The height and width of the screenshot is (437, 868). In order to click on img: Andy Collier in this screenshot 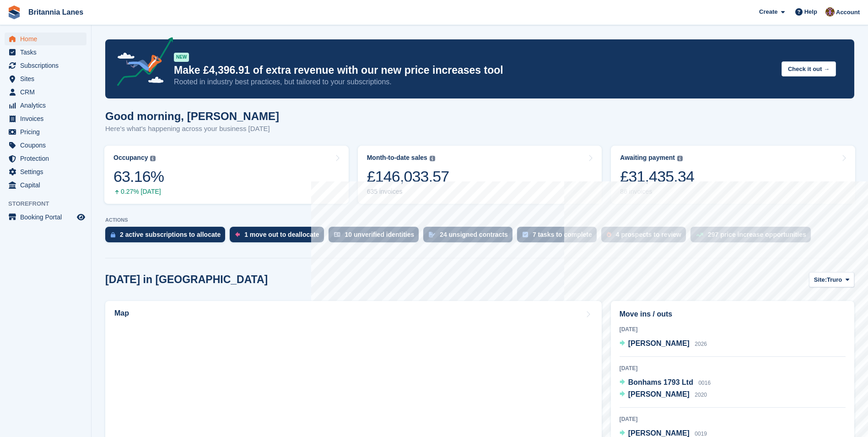, I will do `click(830, 12)`.